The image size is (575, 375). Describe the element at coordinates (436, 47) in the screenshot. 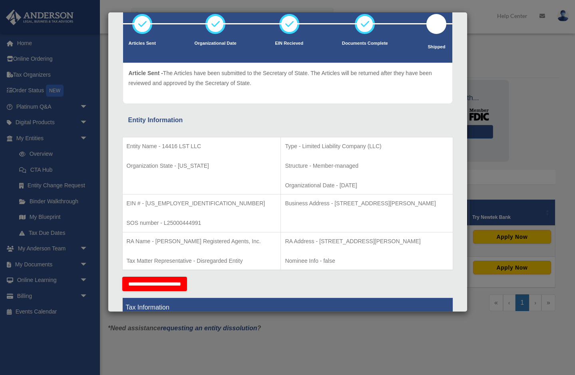

I see `p: Shipped` at that location.